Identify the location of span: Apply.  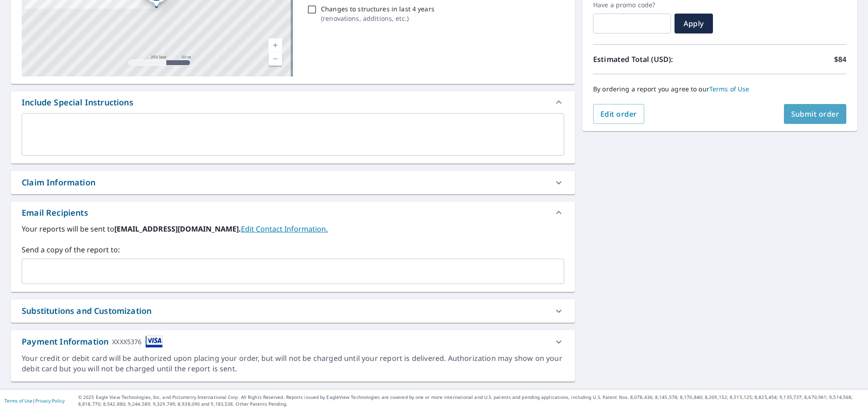
(693, 24).